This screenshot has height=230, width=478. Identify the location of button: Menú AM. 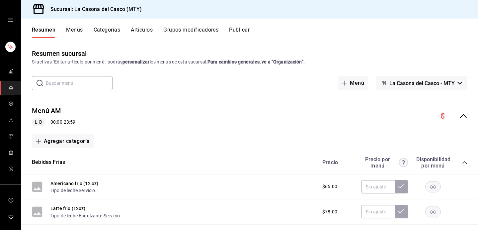
(46, 110).